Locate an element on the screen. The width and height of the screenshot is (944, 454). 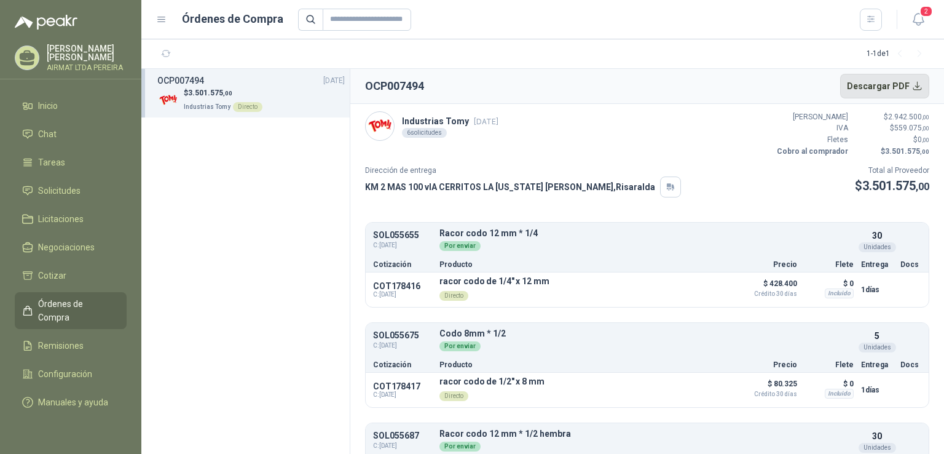
h2: OCP007494 is located at coordinates (395, 86).